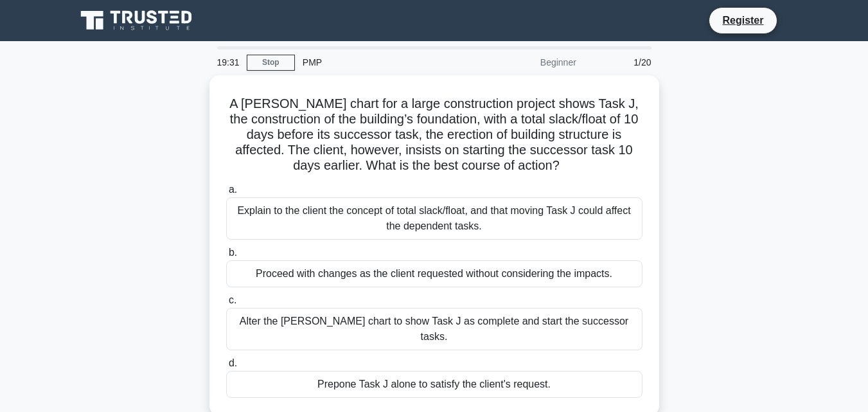  What do you see at coordinates (743, 20) in the screenshot?
I see `a: Register` at bounding box center [743, 20].